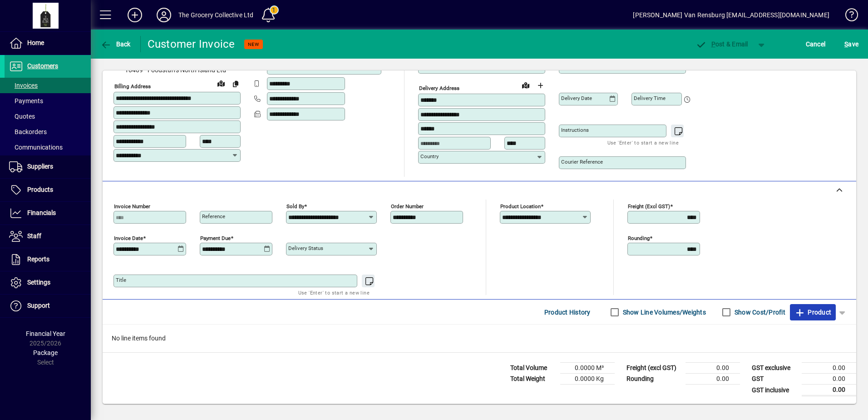 The height and width of the screenshot is (420, 868). I want to click on td: GST exclusive, so click(775, 368).